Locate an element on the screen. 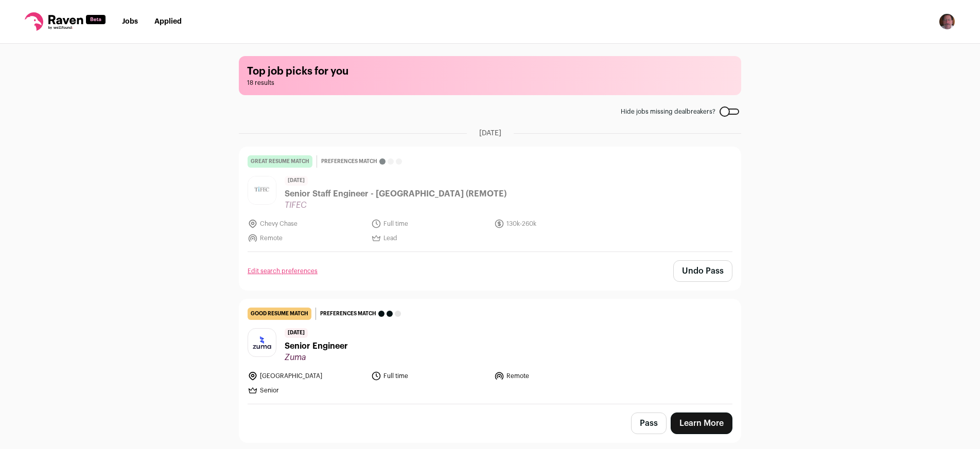 This screenshot has height=449, width=980. button: Open dropdown is located at coordinates (947, 21).